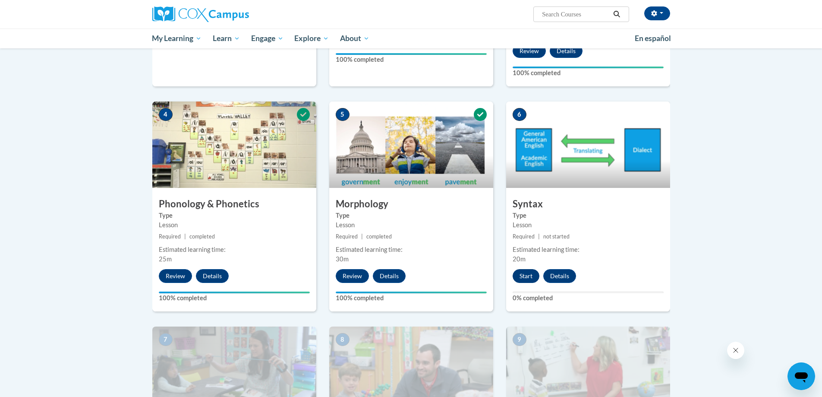 The width and height of the screenshot is (822, 397). Describe the element at coordinates (519, 259) in the screenshot. I see `span: 20m` at that location.